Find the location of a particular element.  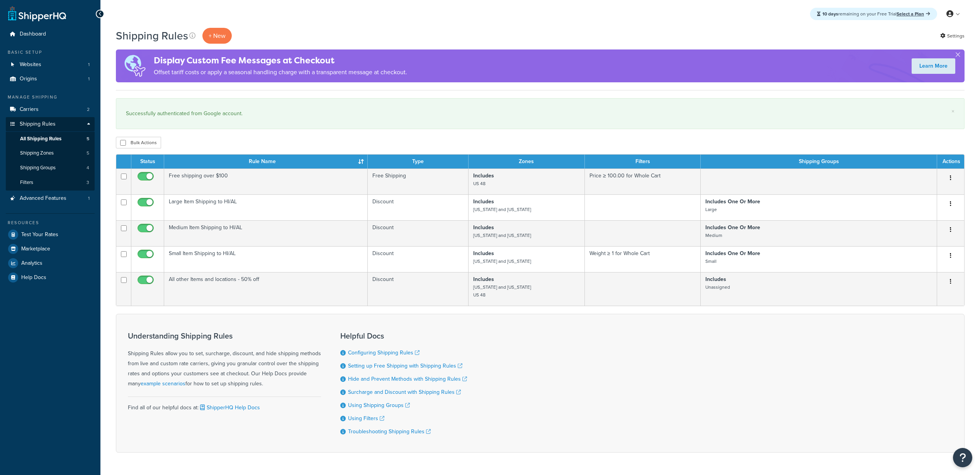

img: duties-banner-06bc72dcb5fe05cb3f9472aba00be2ae8eb53ab6f0d8bb03d382ba314ac3c341.png is located at coordinates (135, 66).